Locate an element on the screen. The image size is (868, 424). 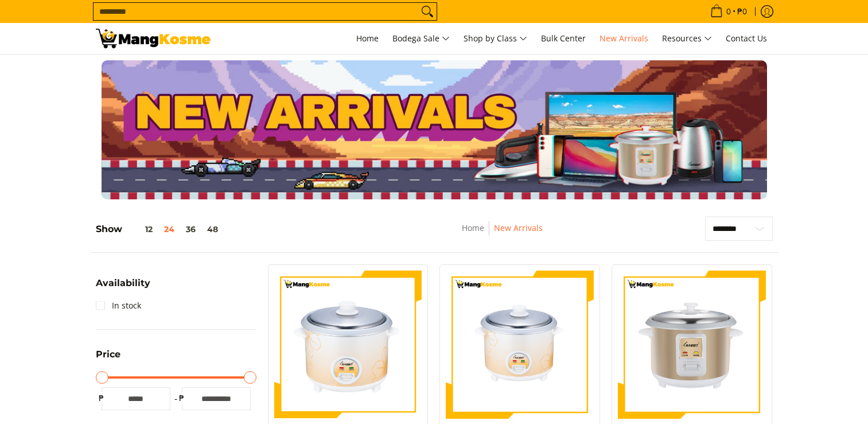
nav: Main Menu is located at coordinates (497, 39).